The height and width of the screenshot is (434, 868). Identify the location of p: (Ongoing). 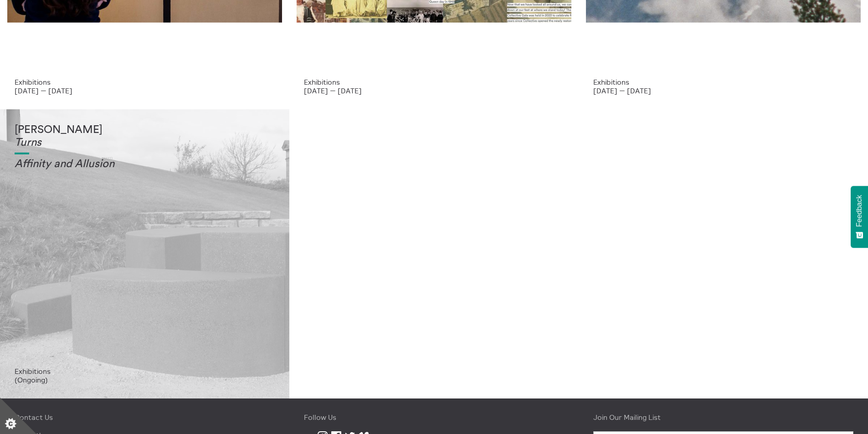
(145, 380).